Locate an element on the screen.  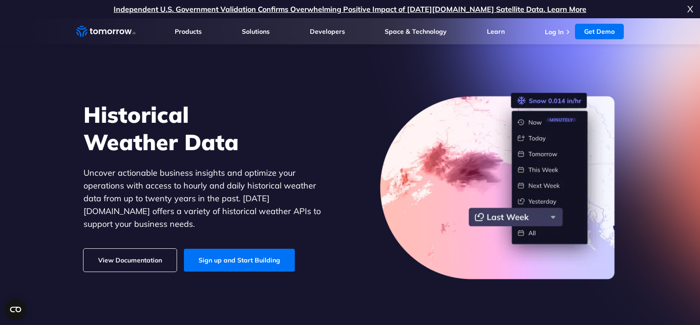
a: Get Demo is located at coordinates (599, 31).